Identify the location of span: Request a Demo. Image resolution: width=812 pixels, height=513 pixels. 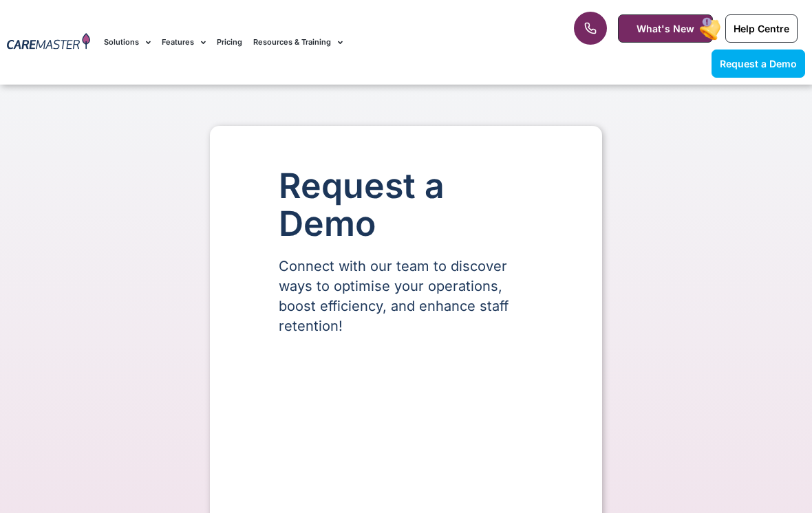
(758, 63).